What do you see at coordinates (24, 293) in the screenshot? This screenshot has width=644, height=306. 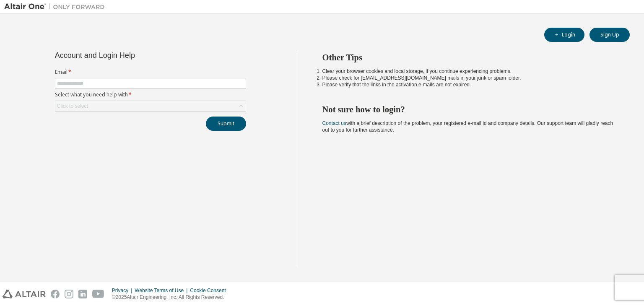 I see `img: altair_logo.svg` at bounding box center [24, 293].